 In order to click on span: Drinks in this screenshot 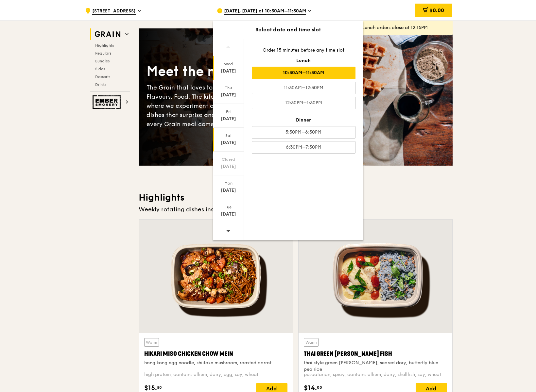, I will do `click(101, 85)`.